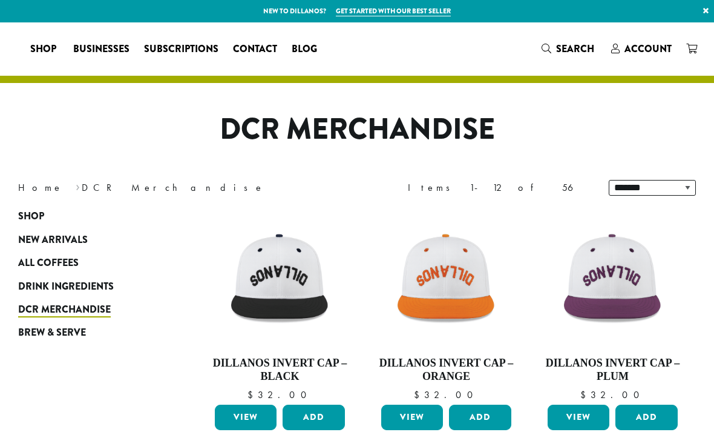 The image size is (714, 432). What do you see at coordinates (304, 49) in the screenshot?
I see `span: Blog` at bounding box center [304, 49].